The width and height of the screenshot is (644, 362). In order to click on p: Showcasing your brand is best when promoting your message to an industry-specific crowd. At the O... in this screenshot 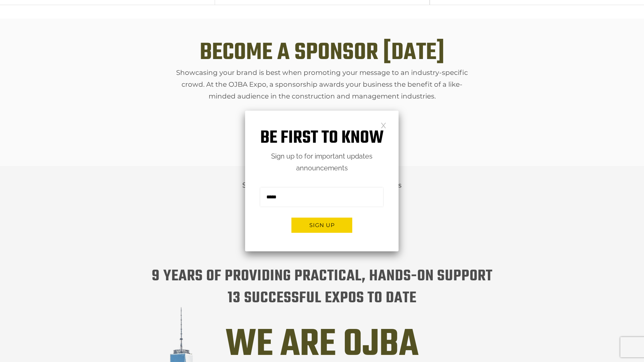, I will do `click(322, 84)`.